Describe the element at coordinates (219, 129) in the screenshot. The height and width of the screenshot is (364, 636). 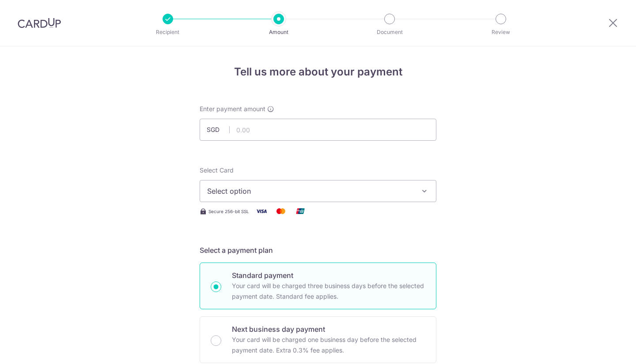
I see `span: SGD` at that location.